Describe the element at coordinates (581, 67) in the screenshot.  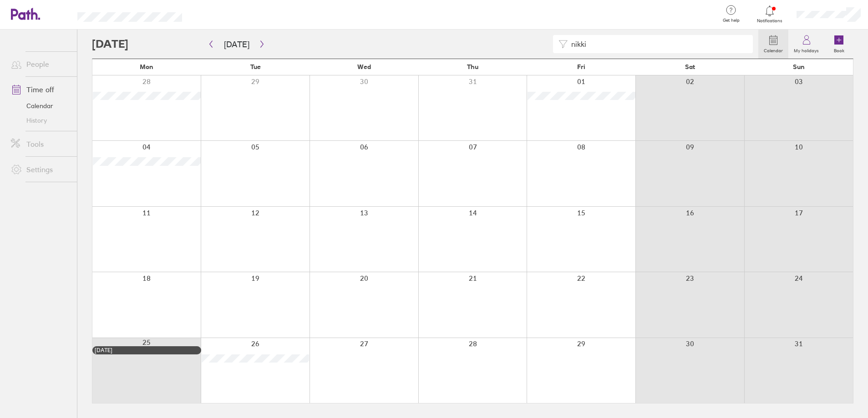
I see `span: Fri` at that location.